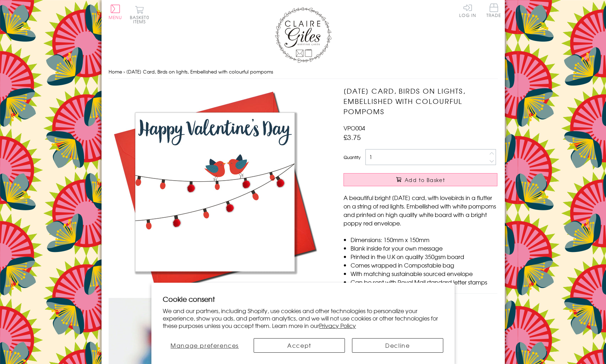 The height and width of the screenshot is (364, 606). What do you see at coordinates (205, 346) in the screenshot?
I see `span: Manage preferences` at bounding box center [205, 346].